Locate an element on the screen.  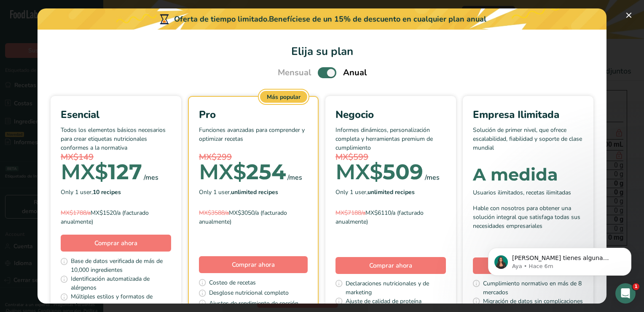
b: 10 recipes is located at coordinates (107, 192).